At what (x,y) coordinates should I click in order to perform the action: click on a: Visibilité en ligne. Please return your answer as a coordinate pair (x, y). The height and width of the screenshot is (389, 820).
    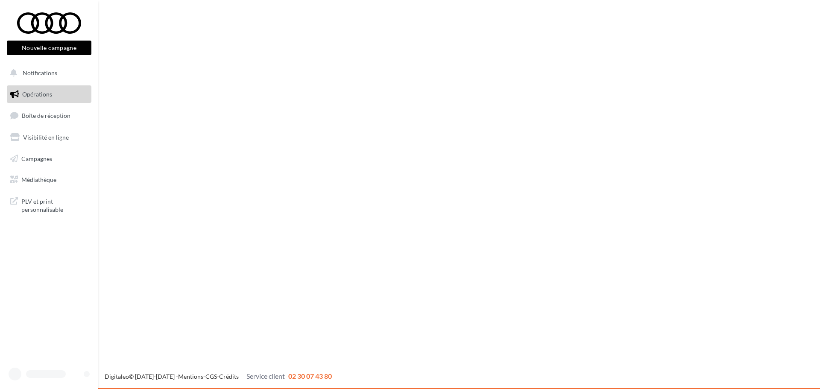
    Looking at the image, I should click on (49, 138).